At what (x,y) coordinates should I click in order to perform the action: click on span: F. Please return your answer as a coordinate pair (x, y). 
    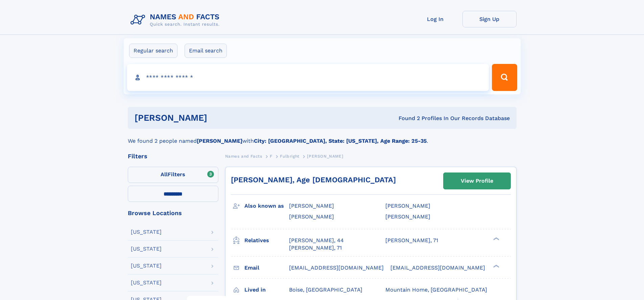
    Looking at the image, I should click on (271, 156).